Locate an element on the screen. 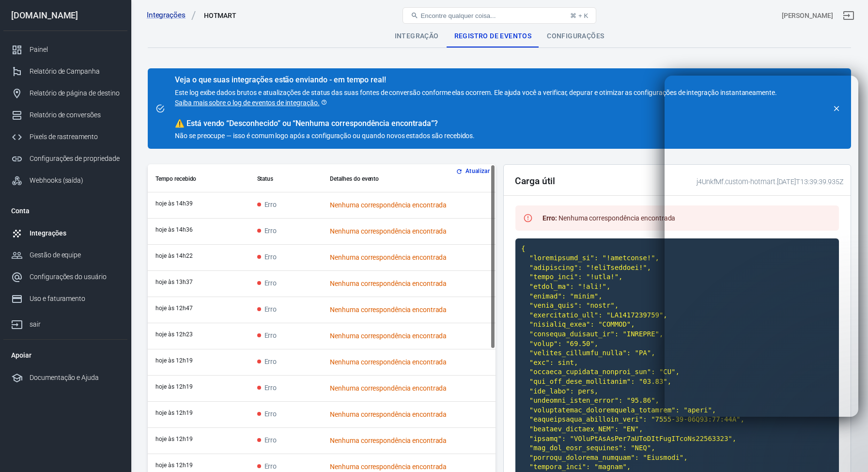 This screenshot has width=868, height=472. font: Integração is located at coordinates (416, 36).